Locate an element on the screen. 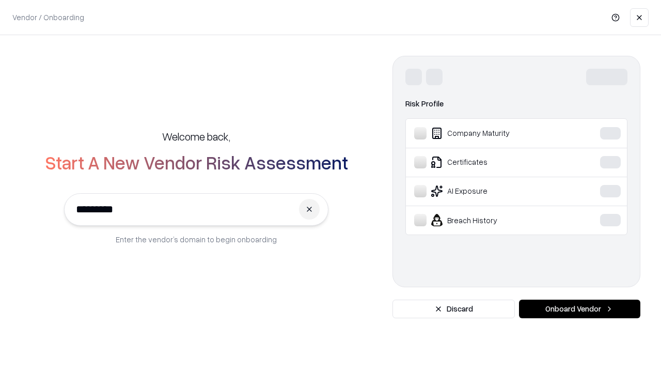  h5: Welcome back, is located at coordinates (196, 136).